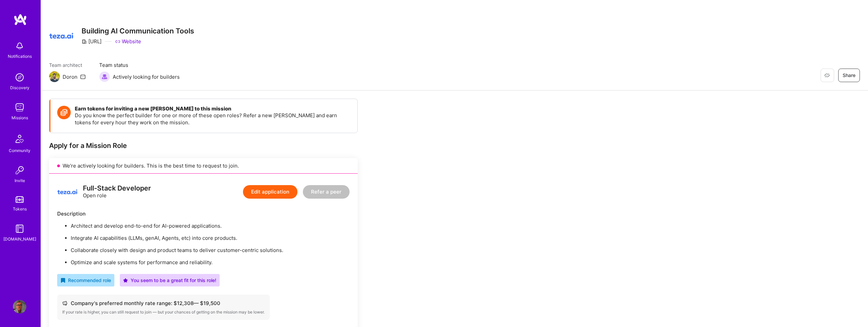 The height and width of the screenshot is (327, 868). What do you see at coordinates (125, 280) in the screenshot?
I see `i: icon PurpleStar` at bounding box center [125, 280].